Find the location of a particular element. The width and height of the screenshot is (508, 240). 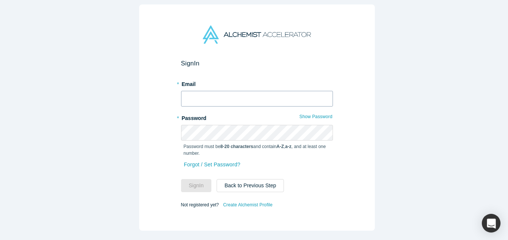

strong: A-Z is located at coordinates (280, 147).